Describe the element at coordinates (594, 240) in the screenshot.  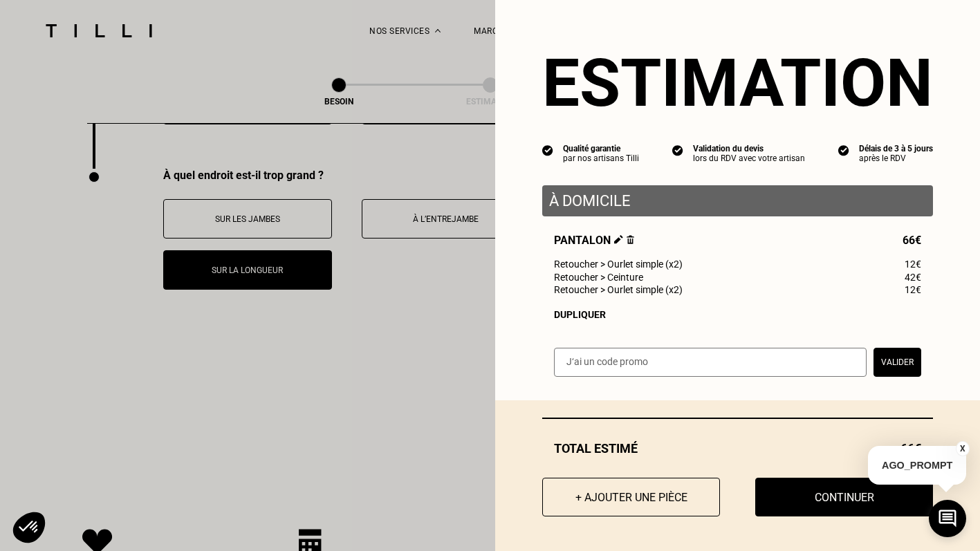
I see `span: Pantalon` at that location.